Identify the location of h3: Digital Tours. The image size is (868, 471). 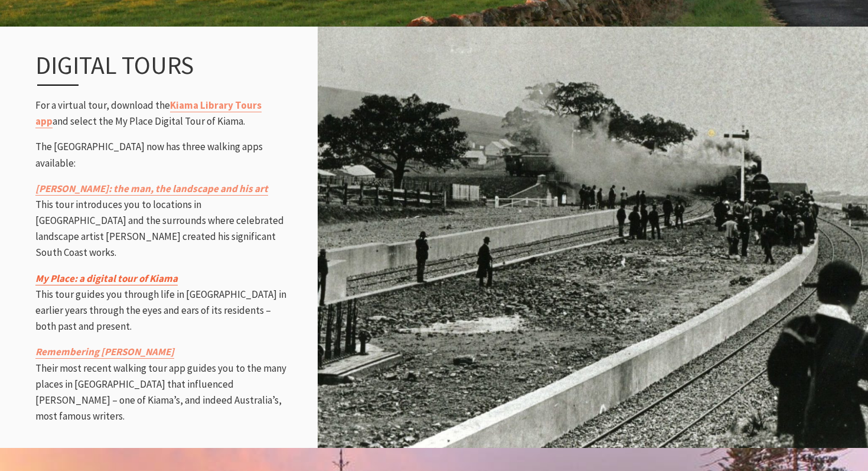
(149, 68).